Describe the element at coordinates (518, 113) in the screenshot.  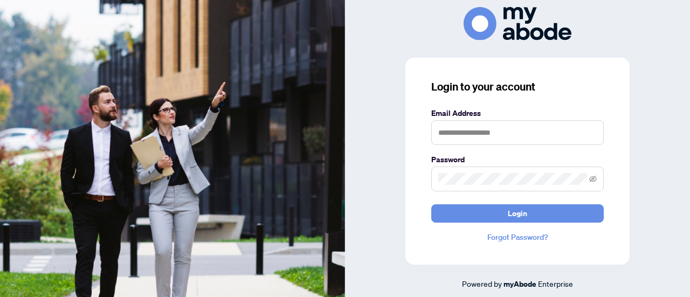
I see `label: Email Address` at that location.